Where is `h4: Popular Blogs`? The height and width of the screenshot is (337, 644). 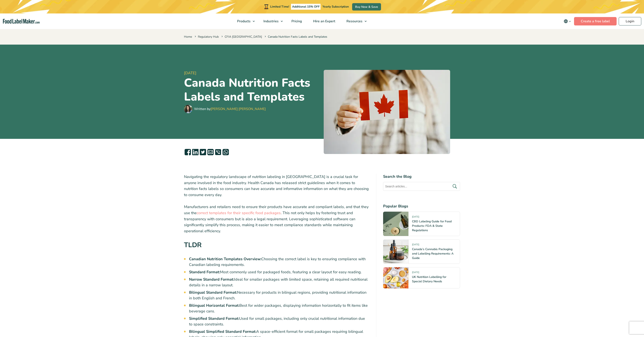
h4: Popular Blogs is located at coordinates (422, 206).